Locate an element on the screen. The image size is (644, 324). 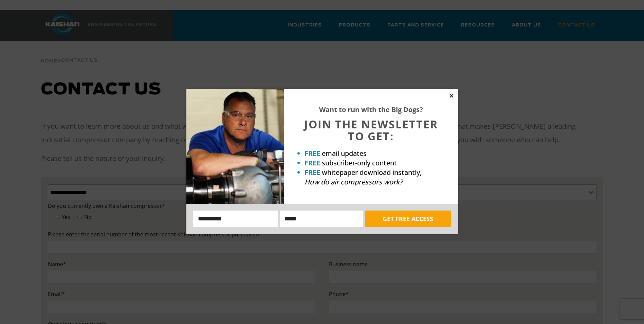
span: email updates is located at coordinates (344, 153).